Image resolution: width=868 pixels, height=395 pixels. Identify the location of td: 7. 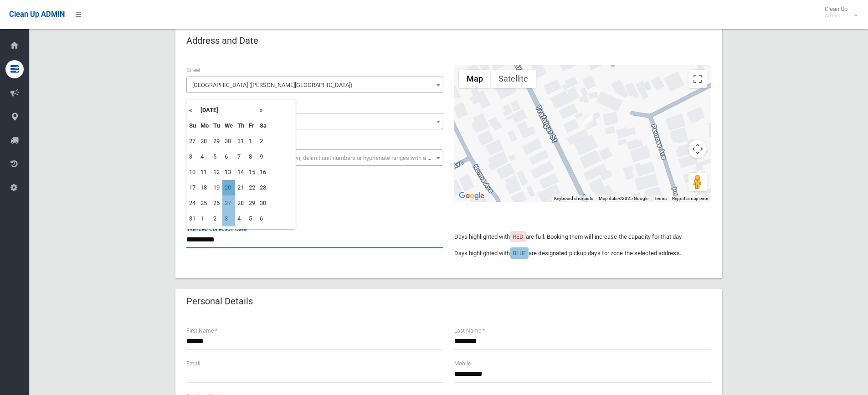
(241, 157).